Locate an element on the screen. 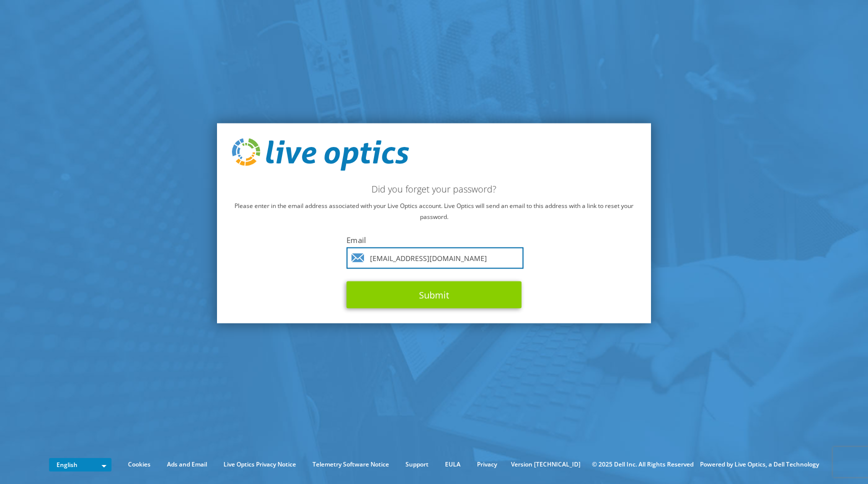 The width and height of the screenshot is (868, 484). a: Privacy is located at coordinates (487, 464).